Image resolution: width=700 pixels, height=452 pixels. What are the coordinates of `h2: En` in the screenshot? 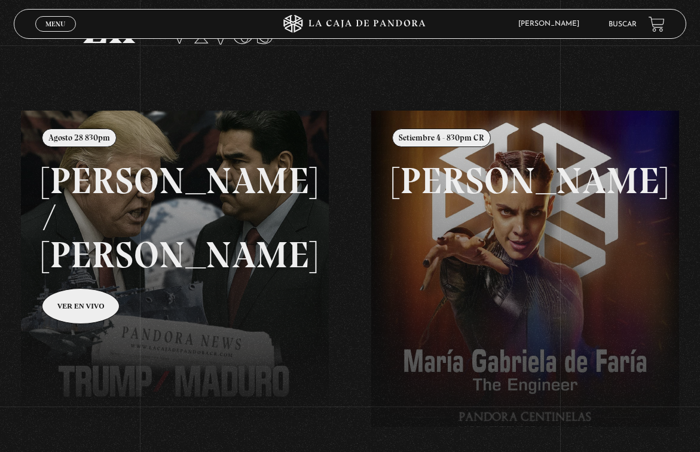 It's located at (350, 27).